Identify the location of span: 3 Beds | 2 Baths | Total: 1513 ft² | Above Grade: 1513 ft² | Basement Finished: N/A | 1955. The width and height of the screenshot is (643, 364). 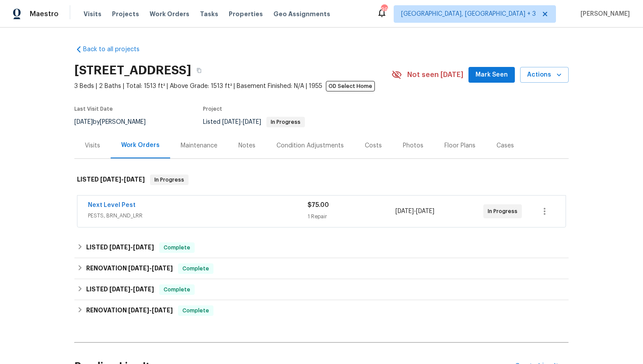
(233, 86).